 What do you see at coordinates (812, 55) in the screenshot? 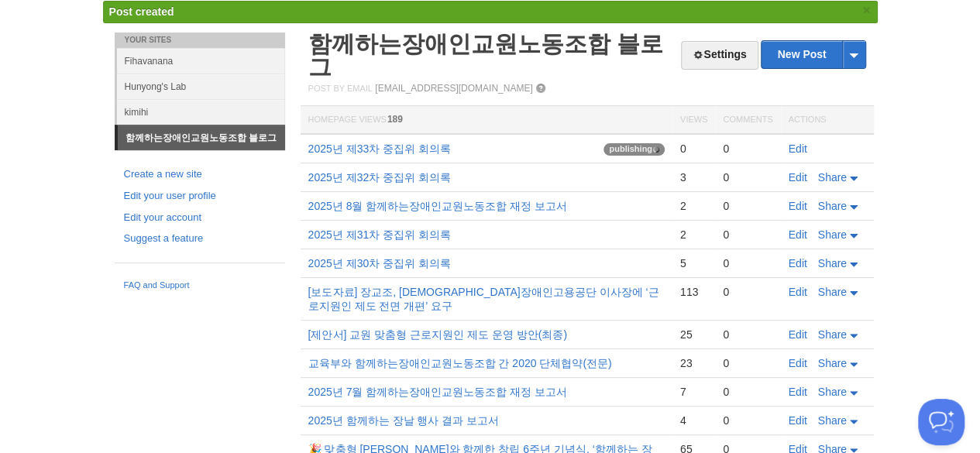
I see `a: New Post` at bounding box center [812, 55].